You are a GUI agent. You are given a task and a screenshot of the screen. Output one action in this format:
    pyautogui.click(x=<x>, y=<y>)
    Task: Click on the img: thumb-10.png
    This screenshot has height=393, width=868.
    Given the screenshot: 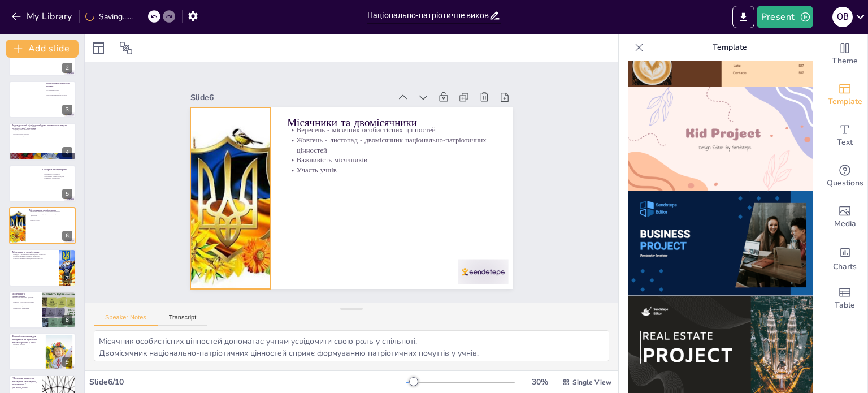 What is the action you would take?
    pyautogui.click(x=721, y=243)
    